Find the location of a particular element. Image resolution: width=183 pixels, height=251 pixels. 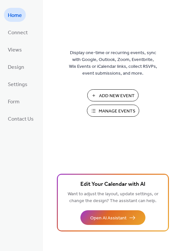

span: Display one-time or recurring events, sync with Google, Outlook, Zoom, Eventbrite, Wix Events or ... is located at coordinates (113, 63).